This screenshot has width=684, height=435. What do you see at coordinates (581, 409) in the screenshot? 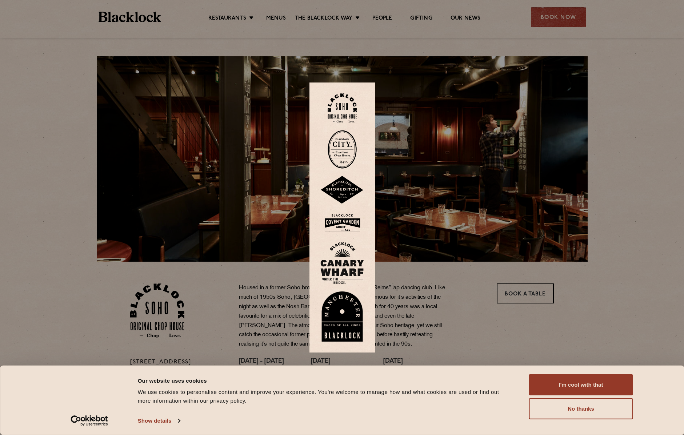
I see `button: No thanks` at bounding box center [581, 409].